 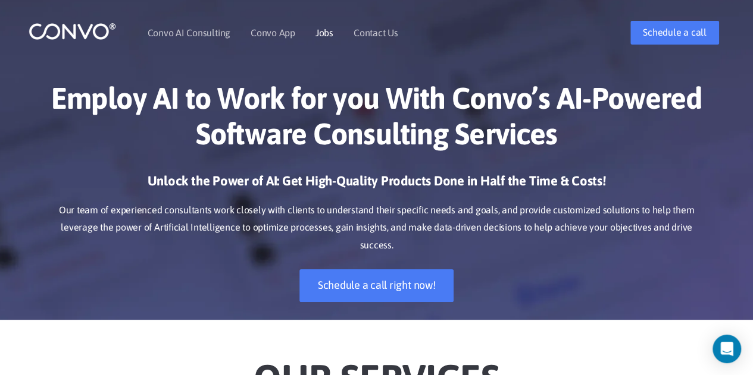 I want to click on div: Open Intercom Messenger, so click(x=726, y=349).